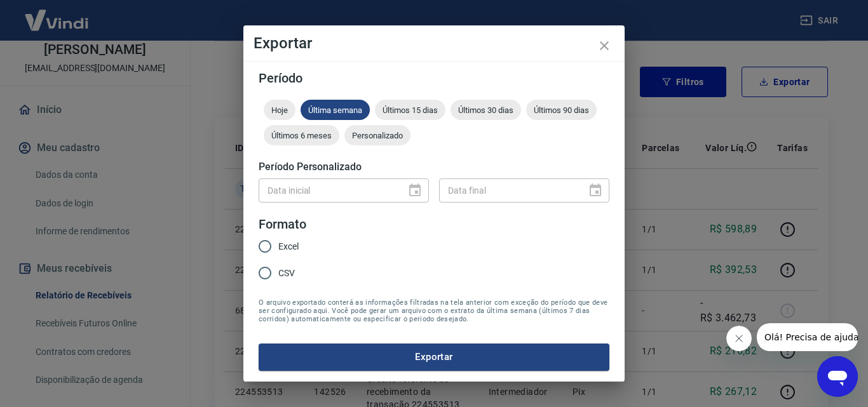  What do you see at coordinates (287, 274) in the screenshot?
I see `span: CSV` at bounding box center [287, 274].